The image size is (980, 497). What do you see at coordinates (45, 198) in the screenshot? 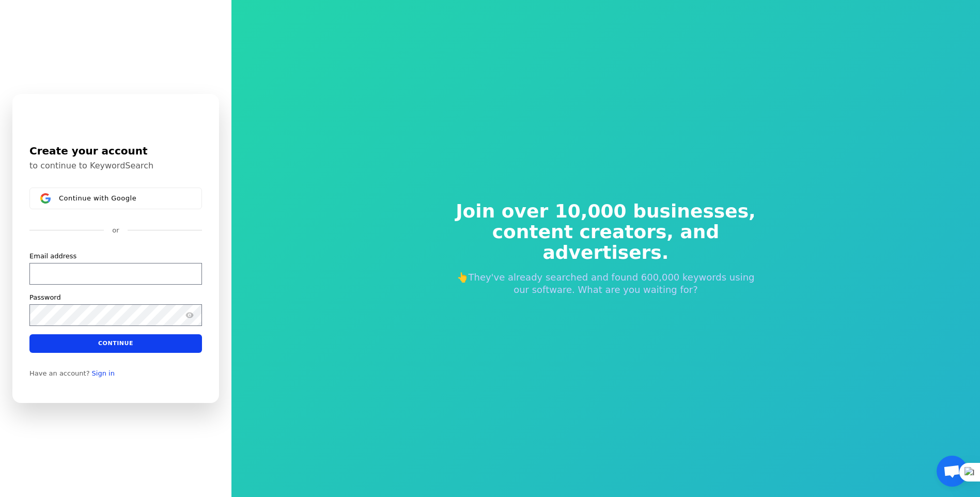
I see `img: Sign in with Google` at bounding box center [45, 198].